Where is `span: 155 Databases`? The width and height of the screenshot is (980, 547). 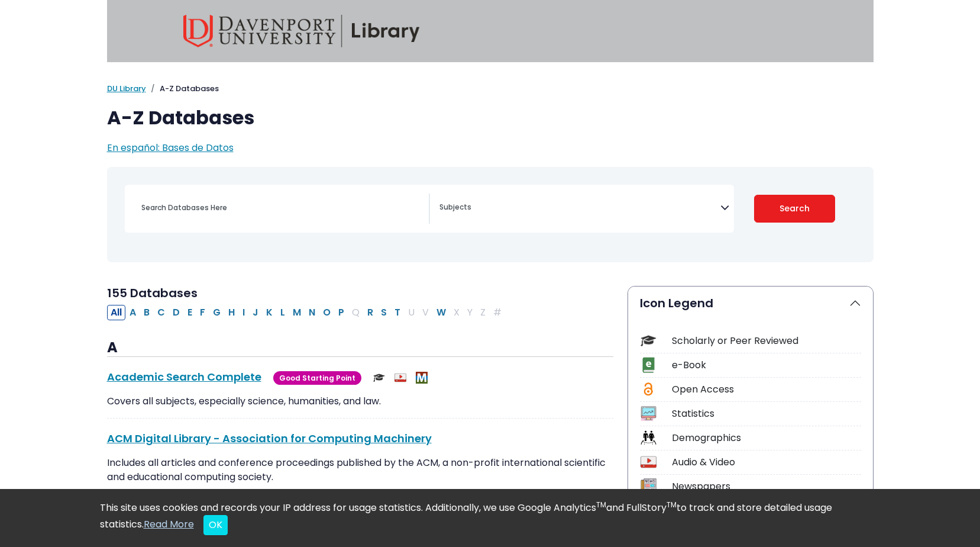 span: 155 Databases is located at coordinates (152, 293).